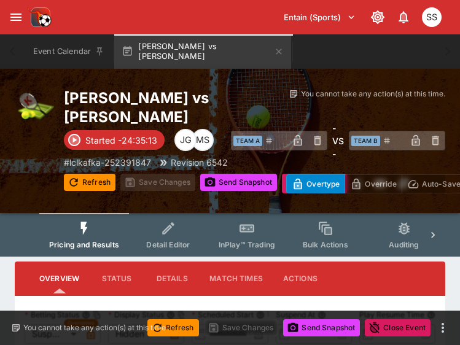 This screenshot has width=460, height=345. Describe the element at coordinates (338, 141) in the screenshot. I see `h6: - VS -` at that location.